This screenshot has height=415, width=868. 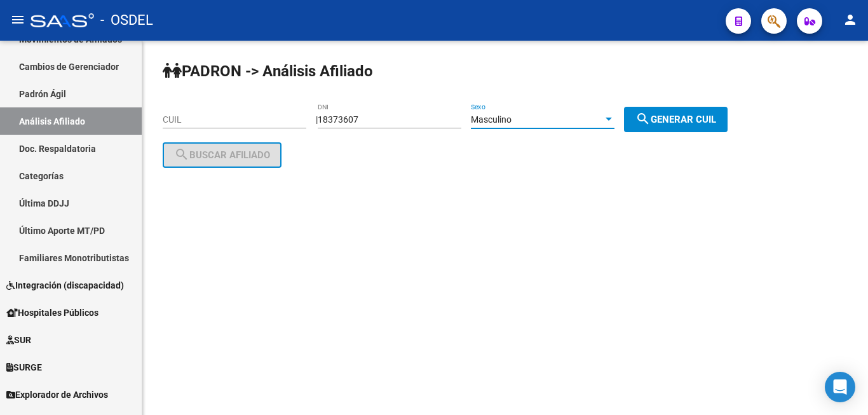 What do you see at coordinates (840, 387) in the screenshot?
I see `div: Open Intercom Messenger` at bounding box center [840, 387].